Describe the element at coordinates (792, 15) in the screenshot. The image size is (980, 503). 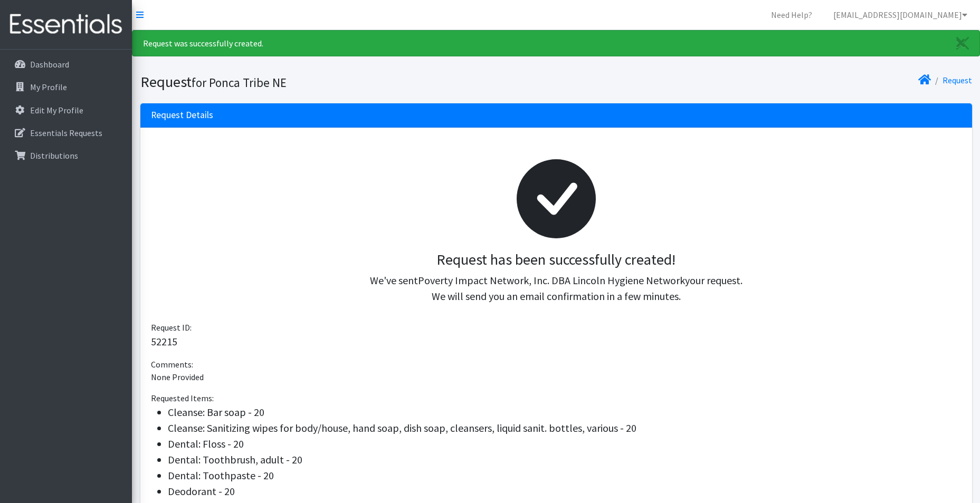
I see `a: Need Help?` at that location.